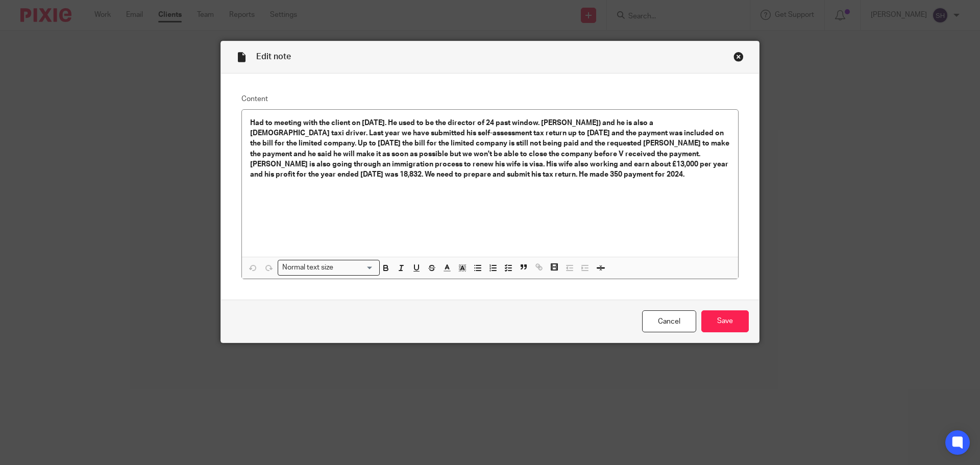 This screenshot has height=465, width=980. I want to click on span: Normal text size, so click(308, 267).